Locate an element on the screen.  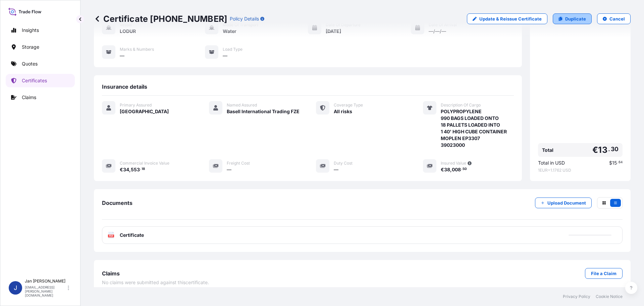
p: Policy Details is located at coordinates (244, 19).